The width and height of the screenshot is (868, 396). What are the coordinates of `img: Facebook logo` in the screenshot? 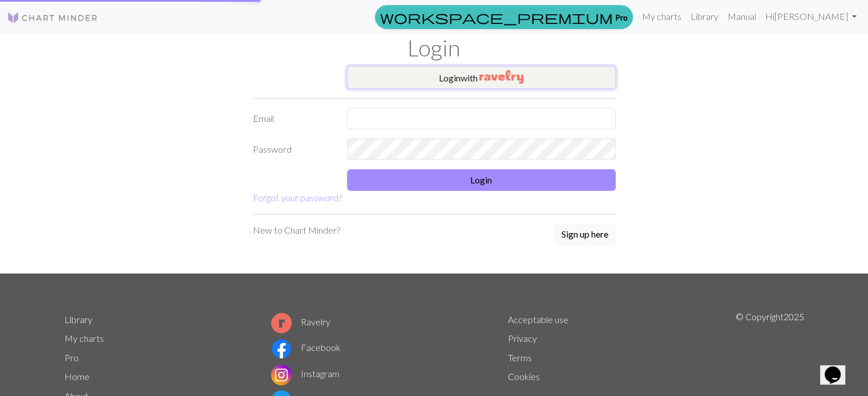 It's located at (281, 349).